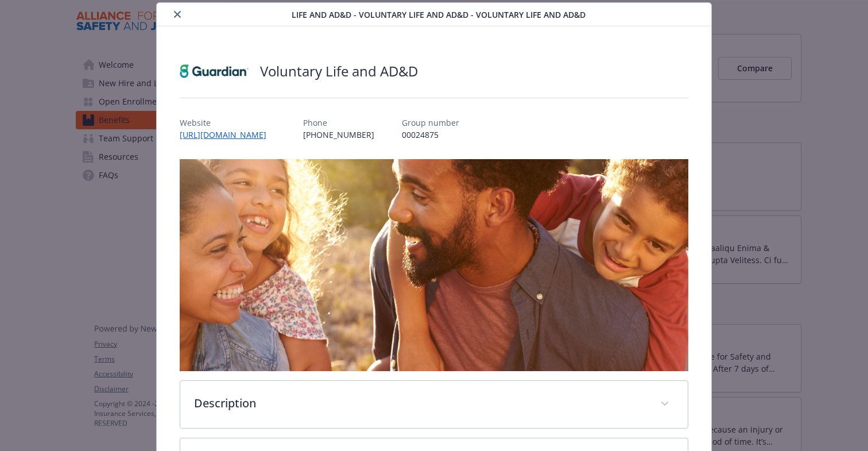 The width and height of the screenshot is (868, 451). I want to click on h2: Voluntary Life and AD&D, so click(339, 71).